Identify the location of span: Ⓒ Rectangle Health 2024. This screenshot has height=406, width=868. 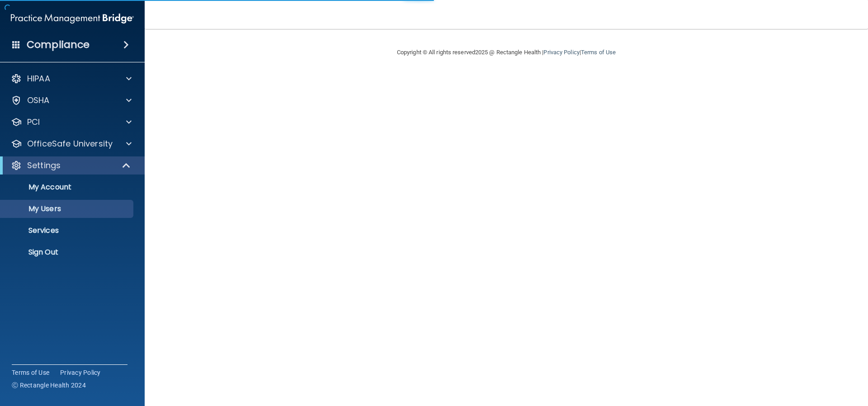
(49, 385).